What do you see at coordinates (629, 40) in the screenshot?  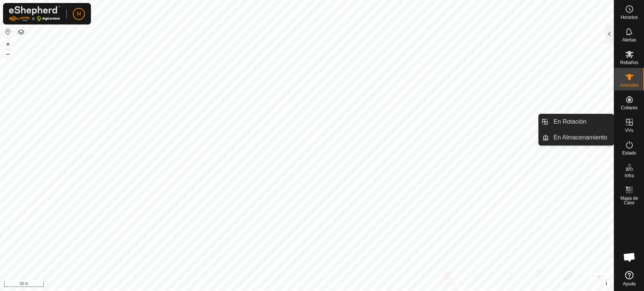 I see `span: Alertas` at bounding box center [629, 40].